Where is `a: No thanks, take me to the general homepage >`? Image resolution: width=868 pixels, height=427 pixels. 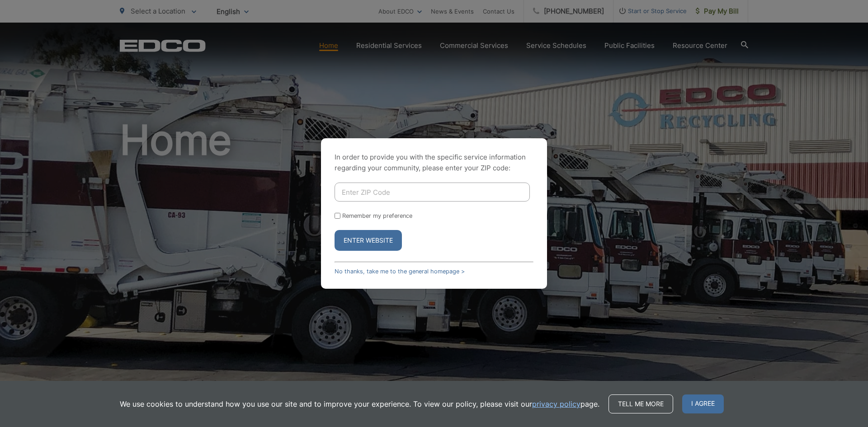 a: No thanks, take me to the general homepage > is located at coordinates (400, 271).